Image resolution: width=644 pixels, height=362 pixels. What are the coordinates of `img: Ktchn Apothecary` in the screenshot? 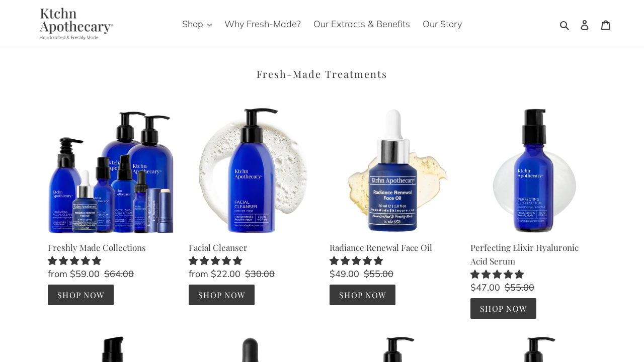 It's located at (74, 24).